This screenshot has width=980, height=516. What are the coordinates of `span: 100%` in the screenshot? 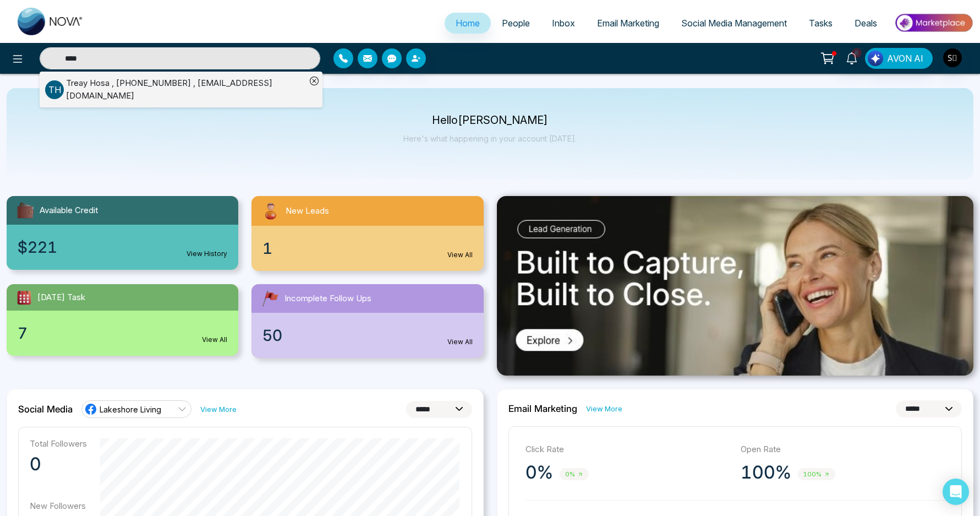 It's located at (816, 474).